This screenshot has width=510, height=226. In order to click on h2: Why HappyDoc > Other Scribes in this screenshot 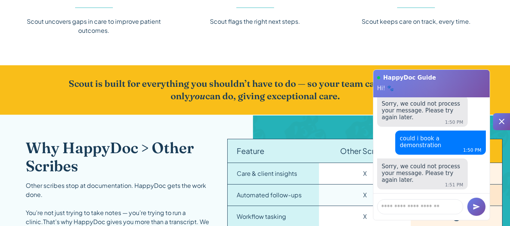, I will do `click(118, 157)`.